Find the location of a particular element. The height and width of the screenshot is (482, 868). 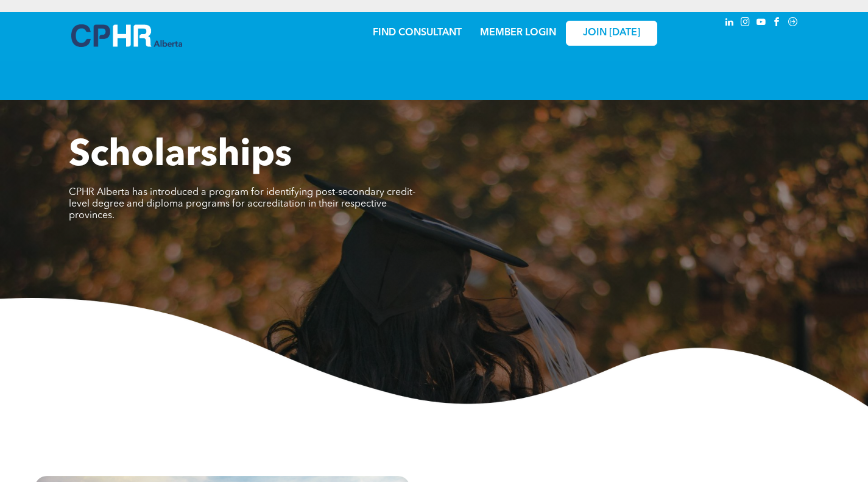

a: instagram is located at coordinates (745, 23).